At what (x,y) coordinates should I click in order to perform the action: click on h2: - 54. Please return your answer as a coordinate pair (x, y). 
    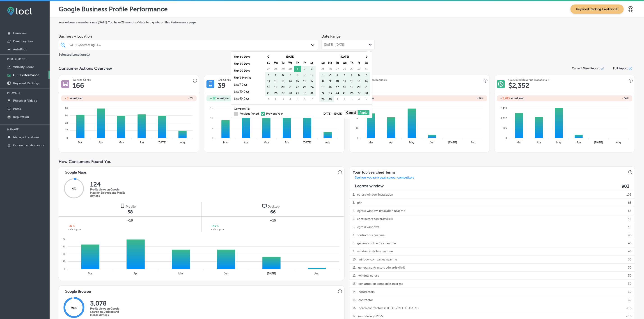
    Looking at the image, I should click on (452, 99).